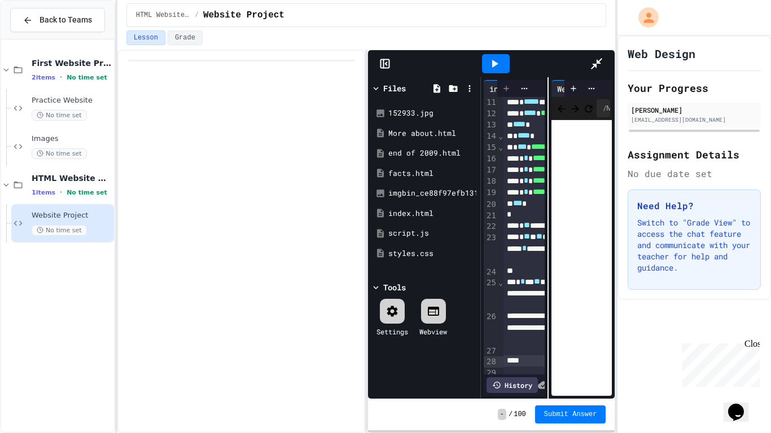 The width and height of the screenshot is (771, 433). What do you see at coordinates (432, 134) in the screenshot?
I see `div: More about.html` at bounding box center [432, 134].